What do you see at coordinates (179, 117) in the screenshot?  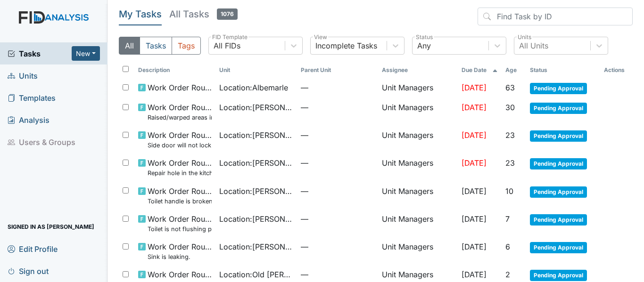 I see `small: Raised/warped areas in floor near staff office and table.` at bounding box center [179, 117].